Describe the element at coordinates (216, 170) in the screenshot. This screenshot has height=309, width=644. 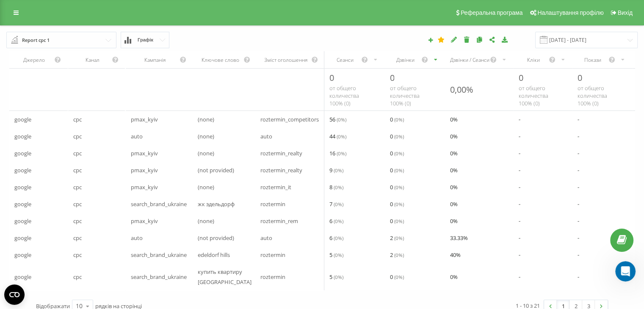
I see `span: (not provided)` at that location.